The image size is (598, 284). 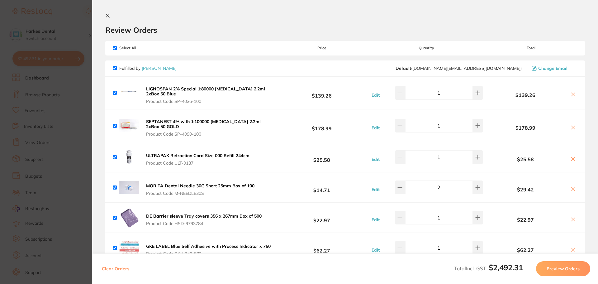 I want to click on img: eGFqNnB6bA, so click(x=129, y=248).